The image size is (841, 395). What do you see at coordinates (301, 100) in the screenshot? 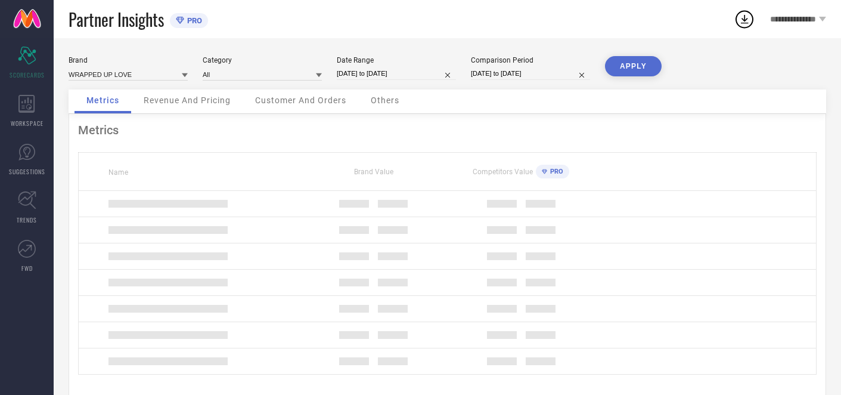
I see `span: Customer And Orders` at bounding box center [301, 100].